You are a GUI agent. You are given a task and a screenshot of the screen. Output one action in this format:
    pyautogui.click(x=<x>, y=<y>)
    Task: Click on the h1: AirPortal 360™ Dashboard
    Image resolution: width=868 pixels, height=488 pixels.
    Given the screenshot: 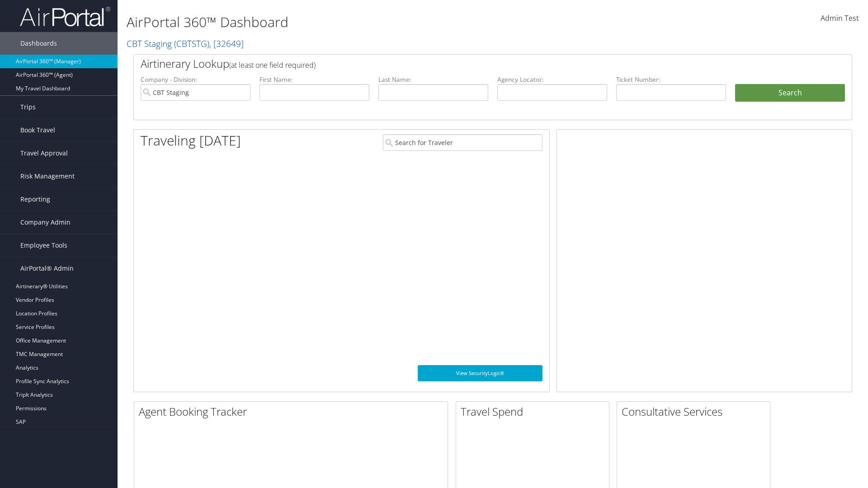 What is the action you would take?
    pyautogui.click(x=370, y=22)
    